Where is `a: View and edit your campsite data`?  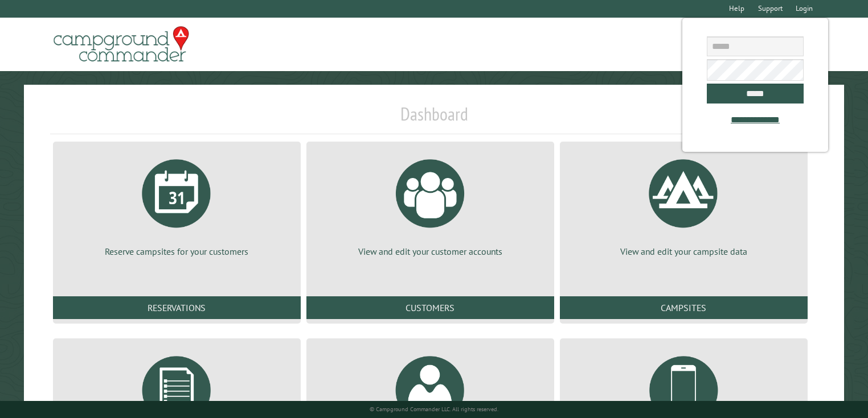
a: View and edit your campsite data is located at coordinates (683, 204).